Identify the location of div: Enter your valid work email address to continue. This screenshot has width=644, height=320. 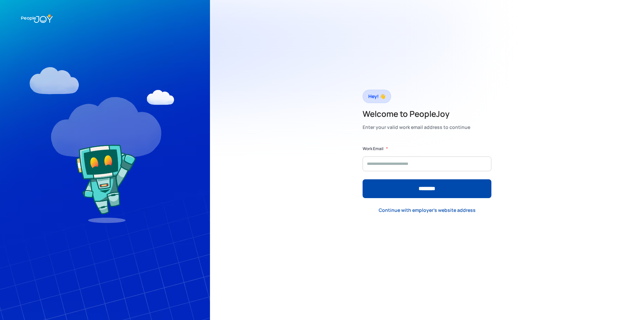
(417, 127).